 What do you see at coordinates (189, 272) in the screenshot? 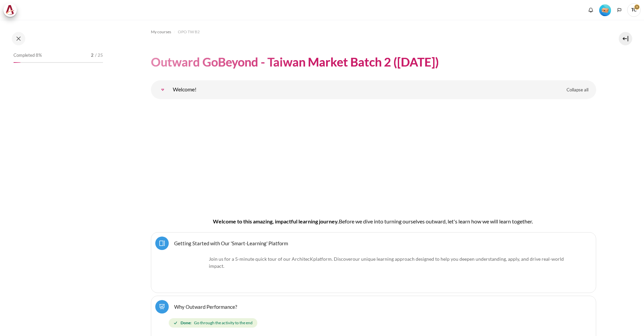
I see `img: platform logo` at bounding box center [189, 272].